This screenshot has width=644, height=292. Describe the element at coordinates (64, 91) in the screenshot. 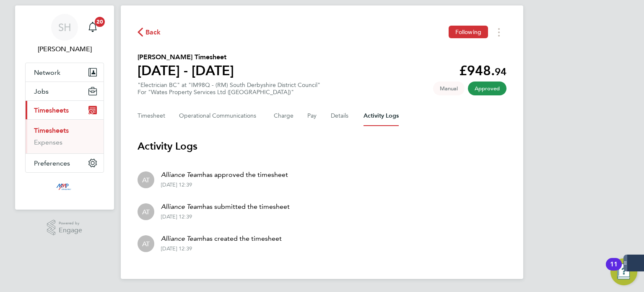

I see `button: Jobs` at that location.